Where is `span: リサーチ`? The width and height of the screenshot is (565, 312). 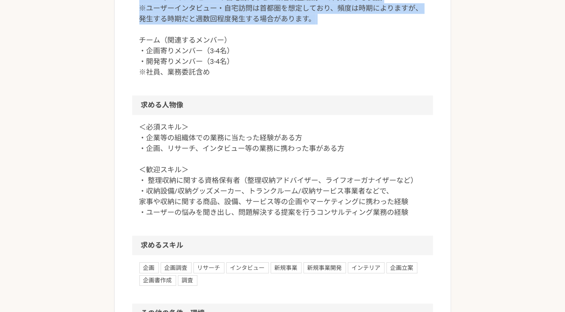
span: リサーチ is located at coordinates (209, 268).